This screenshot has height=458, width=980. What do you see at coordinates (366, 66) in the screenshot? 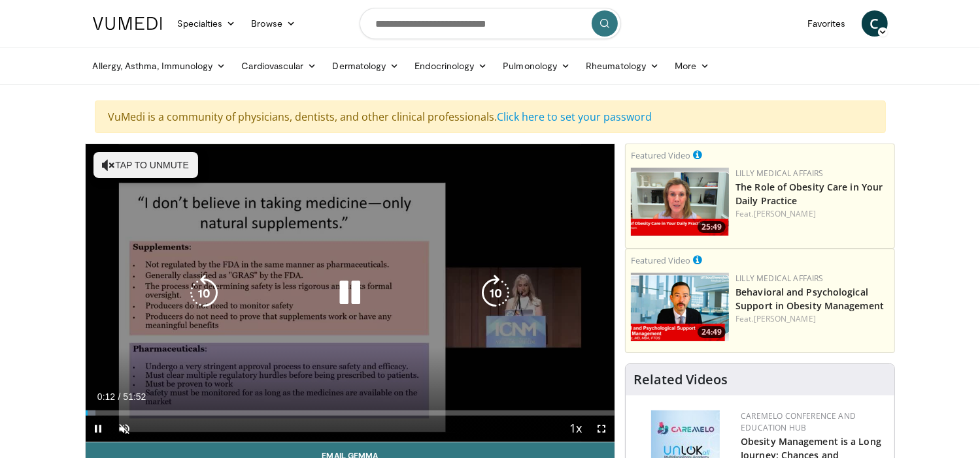
I see `a: Dermatology` at bounding box center [366, 66].